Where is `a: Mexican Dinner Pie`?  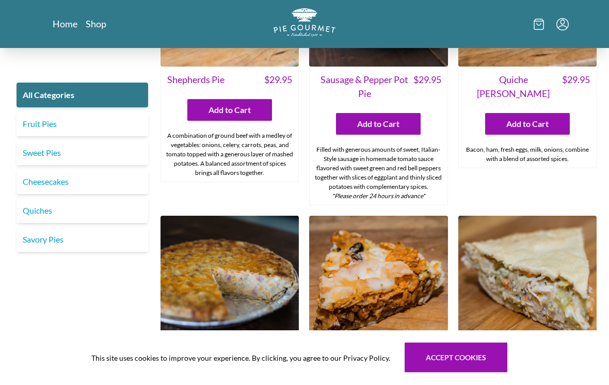
a: Mexican Dinner Pie is located at coordinates (378, 285).